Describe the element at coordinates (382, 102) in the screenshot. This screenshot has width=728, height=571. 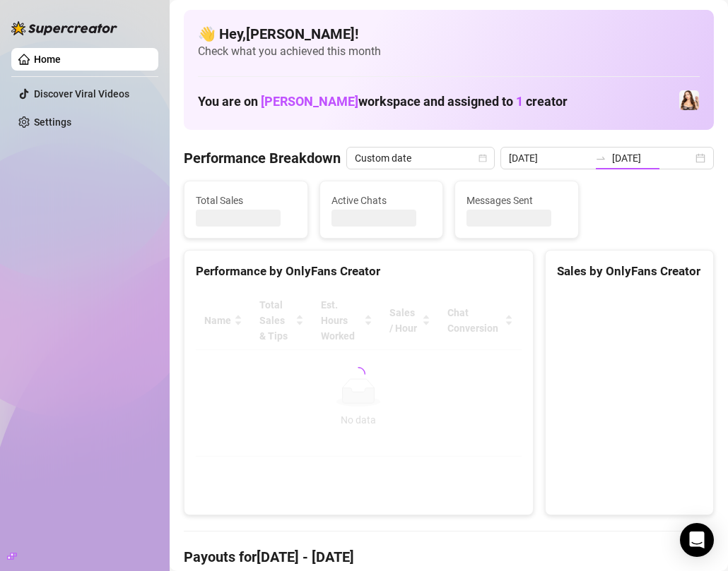
I see `h1: You are on workspace and assigned to creator` at that location.